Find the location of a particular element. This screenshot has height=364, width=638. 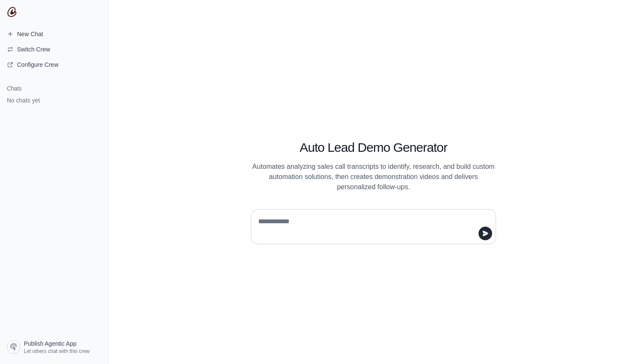

a: Publish Agentic App Let others chat with this crew is located at coordinates (54, 347).